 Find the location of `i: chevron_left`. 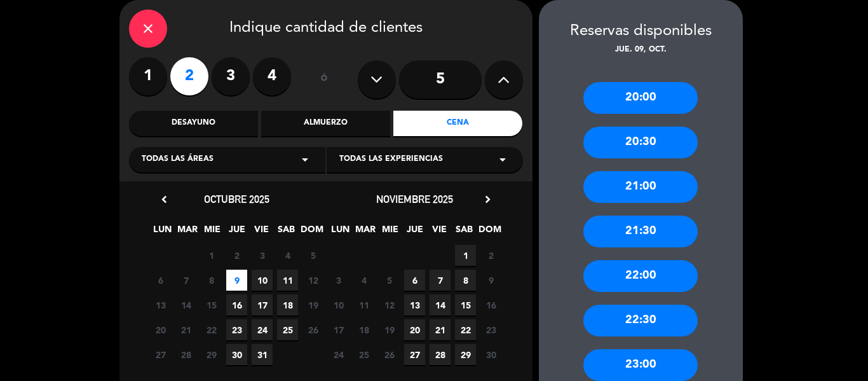

i: chevron_left is located at coordinates (164, 199).